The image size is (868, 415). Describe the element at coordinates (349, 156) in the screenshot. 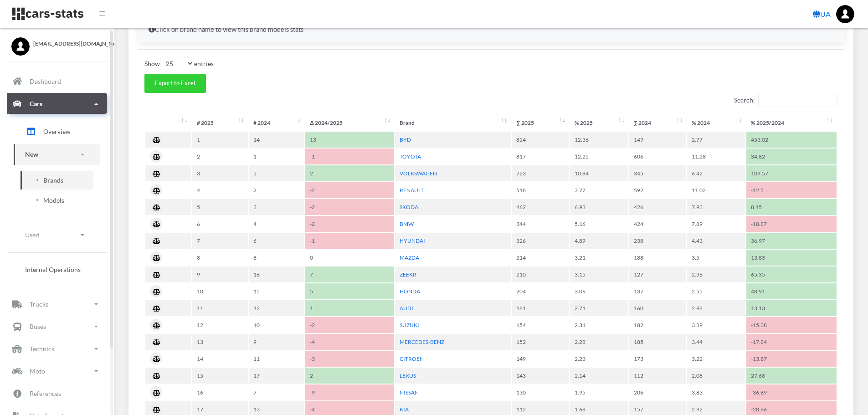

I see `td: -1` at that location.